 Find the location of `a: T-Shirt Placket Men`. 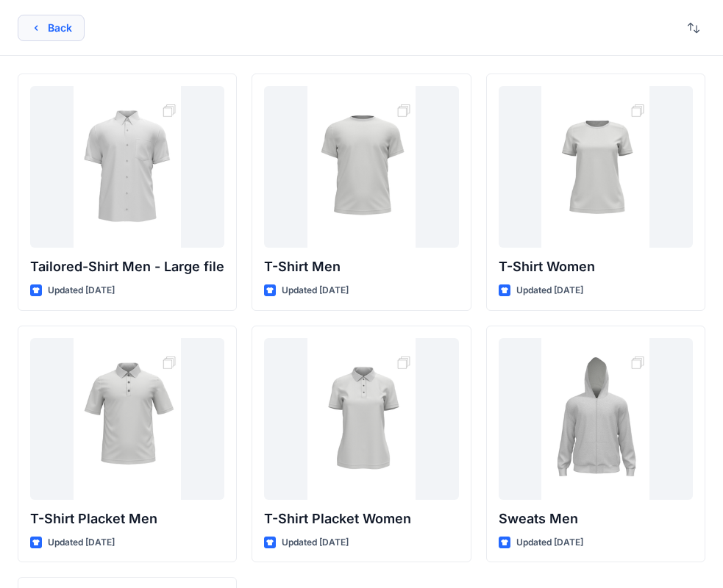

a: T-Shirt Placket Men is located at coordinates (127, 420).